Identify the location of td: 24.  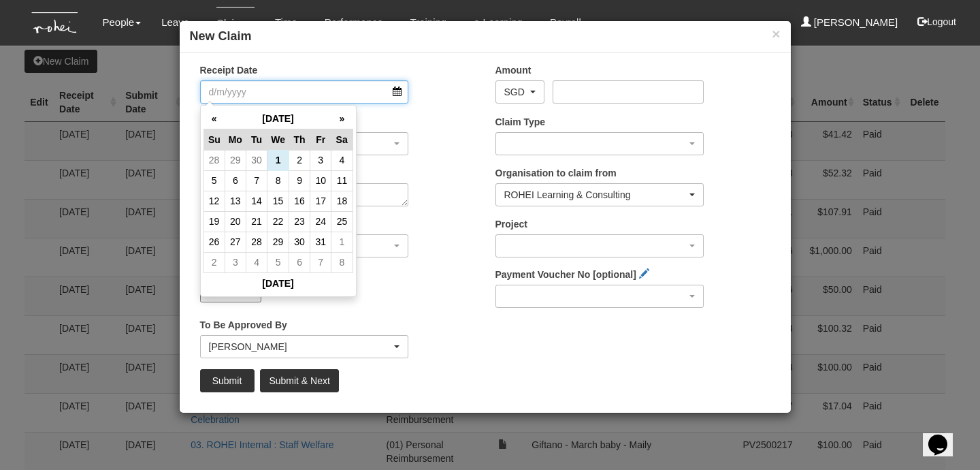
(321, 222).